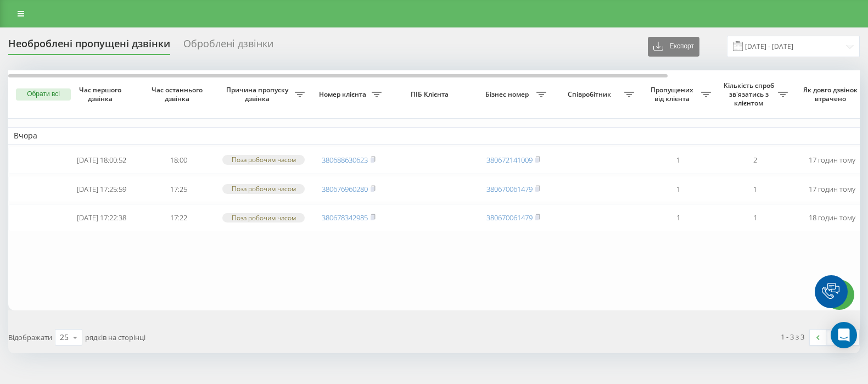 The width and height of the screenshot is (868, 384). Describe the element at coordinates (750, 94) in the screenshot. I see `span: Кількість спроб зв'язатись з клієнтом` at that location.